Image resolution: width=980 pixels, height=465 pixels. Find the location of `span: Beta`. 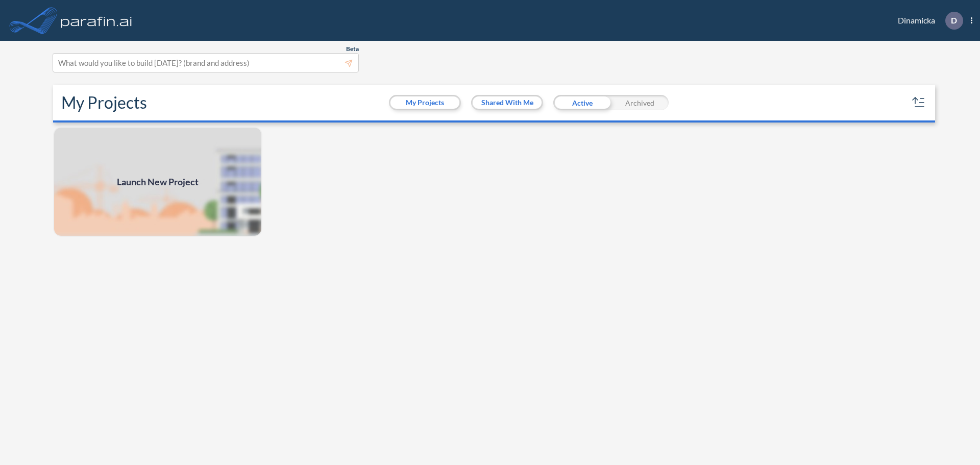

span: Beta is located at coordinates (352, 49).